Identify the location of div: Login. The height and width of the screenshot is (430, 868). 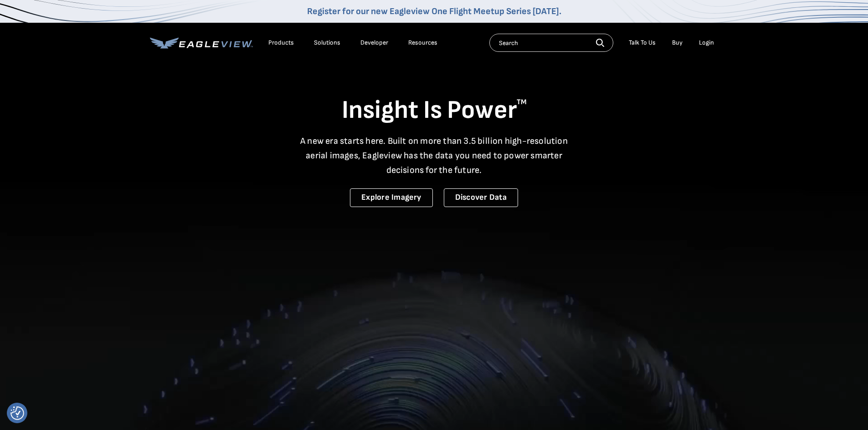
(706, 43).